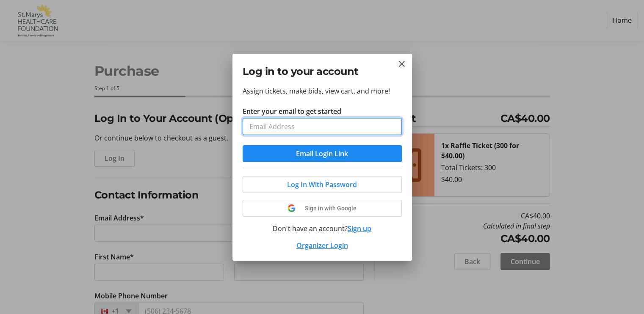 This screenshot has height=314, width=644. I want to click on input: Email Address, so click(322, 126).